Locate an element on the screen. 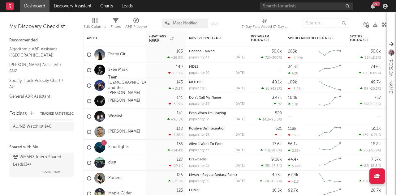 Image resolution: width=396 pixels, height=195 pixels. div: 67.4k is located at coordinates (293, 175).